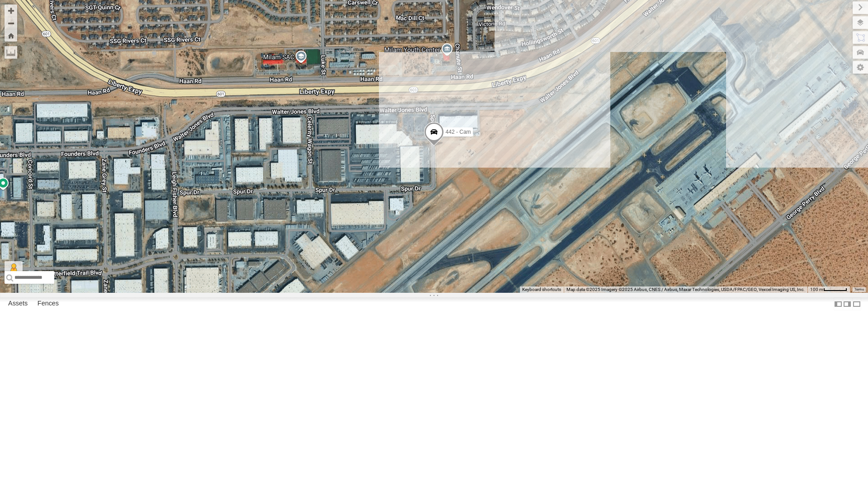 The image size is (868, 488). Describe the element at coordinates (17, 304) in the screenshot. I see `label: Assets` at that location.